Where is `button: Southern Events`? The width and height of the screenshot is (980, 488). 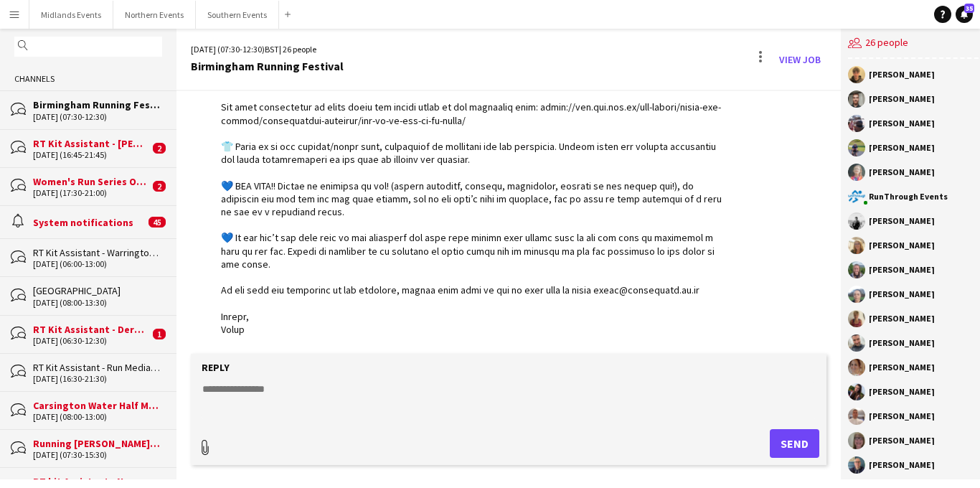 button: Southern Events is located at coordinates (237, 15).